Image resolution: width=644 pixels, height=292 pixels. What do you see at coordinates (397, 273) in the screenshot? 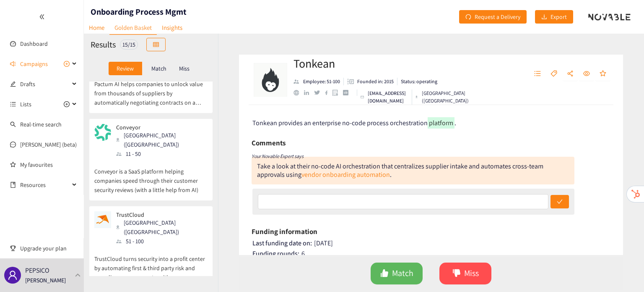
I see `button: likeMatch` at bounding box center [397, 273].